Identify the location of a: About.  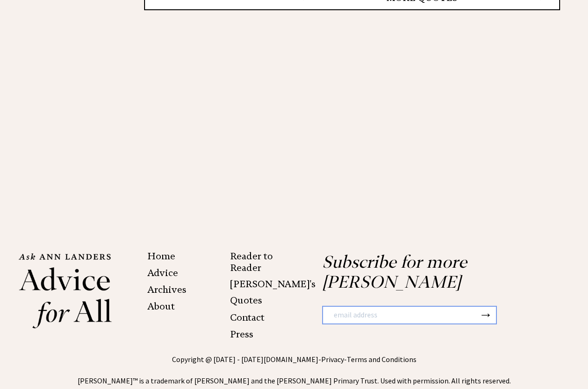
(161, 306).